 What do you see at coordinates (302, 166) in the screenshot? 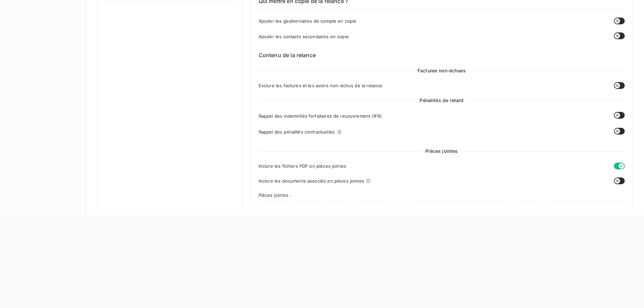
I see `span: Inclure les fichiers PDF en pièces jointes` at bounding box center [302, 166].